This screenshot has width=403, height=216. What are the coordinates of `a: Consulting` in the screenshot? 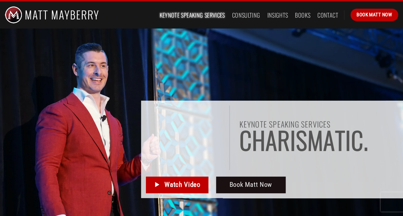 It's located at (246, 15).